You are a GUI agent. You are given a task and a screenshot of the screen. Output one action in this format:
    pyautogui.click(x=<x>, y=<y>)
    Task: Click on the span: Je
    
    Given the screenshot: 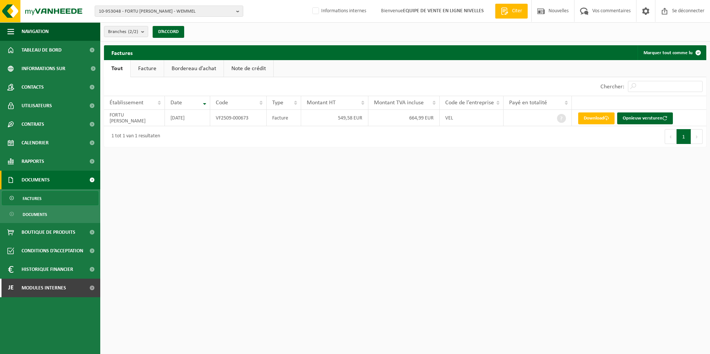 What is the action you would take?
    pyautogui.click(x=11, y=288)
    